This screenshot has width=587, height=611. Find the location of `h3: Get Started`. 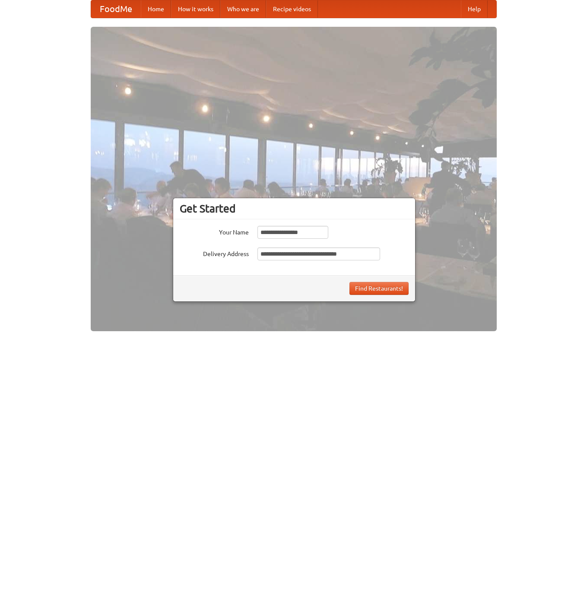

h3: Get Started is located at coordinates (294, 209).